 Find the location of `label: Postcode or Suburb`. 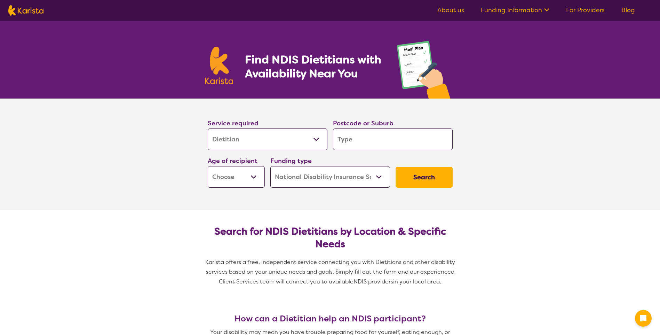

label: Postcode or Suburb is located at coordinates (363, 123).